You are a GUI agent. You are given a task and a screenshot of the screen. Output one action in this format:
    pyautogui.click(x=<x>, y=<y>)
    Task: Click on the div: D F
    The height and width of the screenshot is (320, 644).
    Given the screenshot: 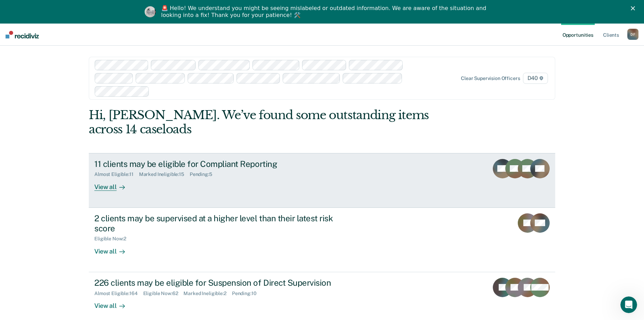 What is the action you would take?
    pyautogui.click(x=633, y=34)
    